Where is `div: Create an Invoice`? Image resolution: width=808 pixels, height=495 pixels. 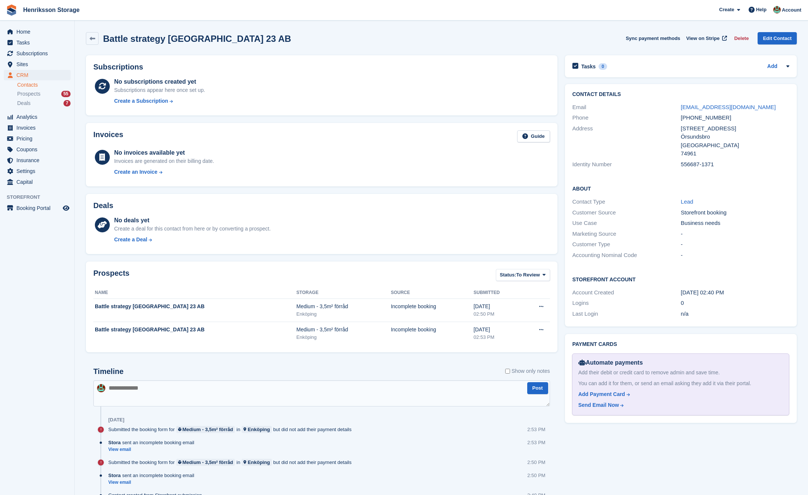
div: Create an Invoice is located at coordinates (136, 172).